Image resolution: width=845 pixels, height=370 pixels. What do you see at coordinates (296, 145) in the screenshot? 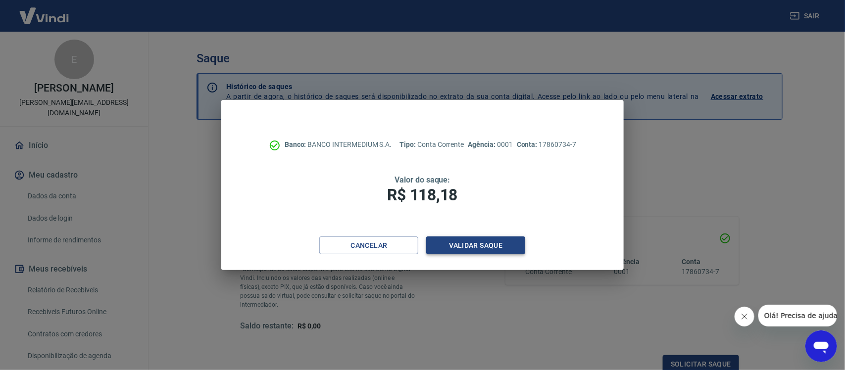
I see `span: Banco:` at bounding box center [296, 145].